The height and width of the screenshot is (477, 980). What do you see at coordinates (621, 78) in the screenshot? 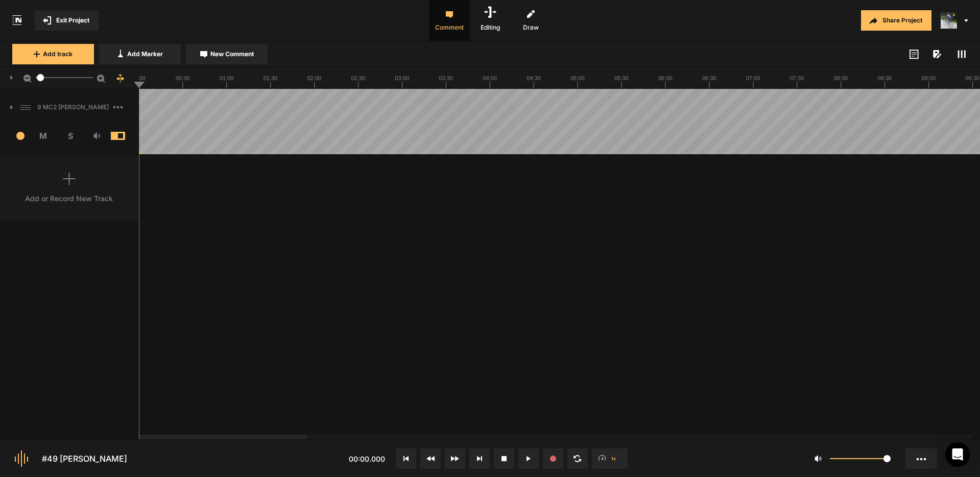
I see `text: 05:30` at bounding box center [621, 78].